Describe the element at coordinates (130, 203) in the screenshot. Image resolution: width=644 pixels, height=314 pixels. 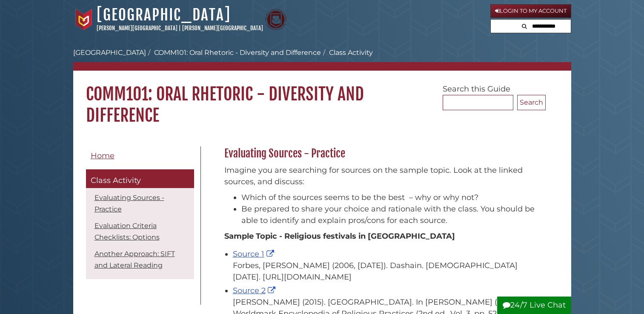
I see `a: Evaluating Sources - Practice` at that location.